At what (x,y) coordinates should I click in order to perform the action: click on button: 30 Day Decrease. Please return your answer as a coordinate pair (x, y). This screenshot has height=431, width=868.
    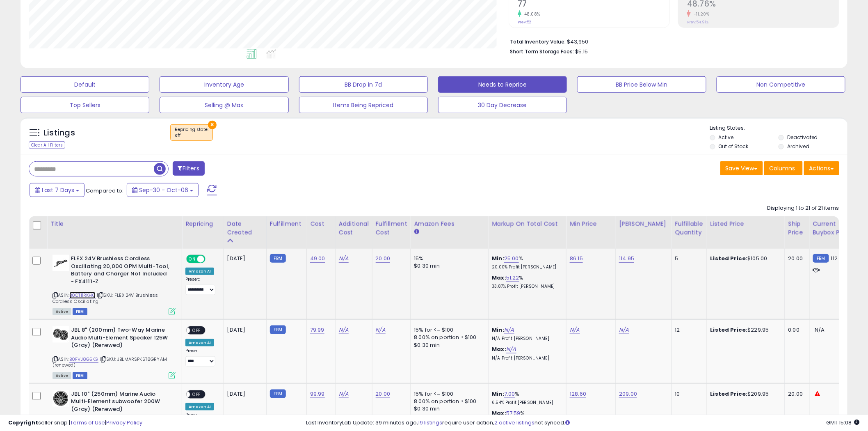
    Looking at the image, I should click on (502, 105).